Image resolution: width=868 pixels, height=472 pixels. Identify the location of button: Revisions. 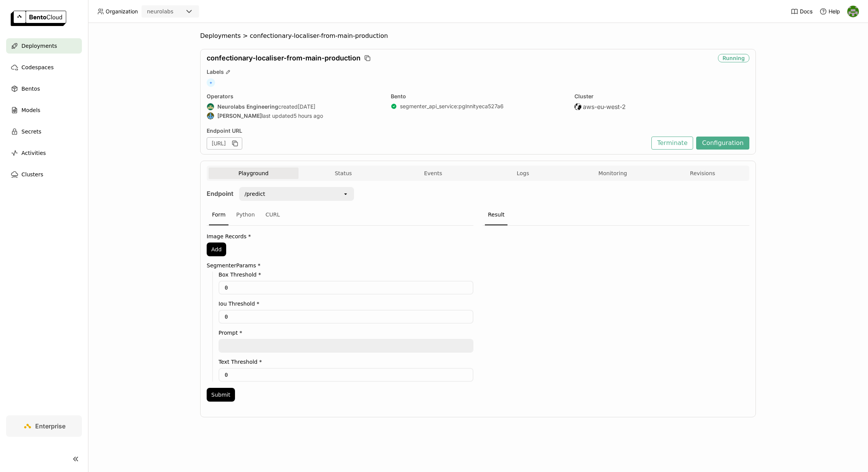
(702, 174).